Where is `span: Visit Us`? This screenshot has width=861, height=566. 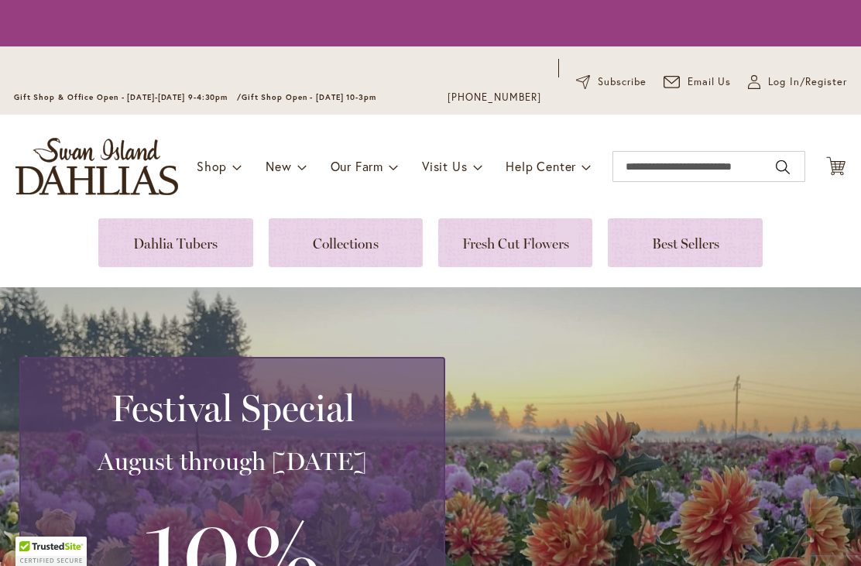 span: Visit Us is located at coordinates (444, 166).